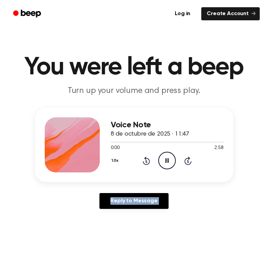  What do you see at coordinates (27, 14) in the screenshot?
I see `a: Beep` at bounding box center [27, 14].